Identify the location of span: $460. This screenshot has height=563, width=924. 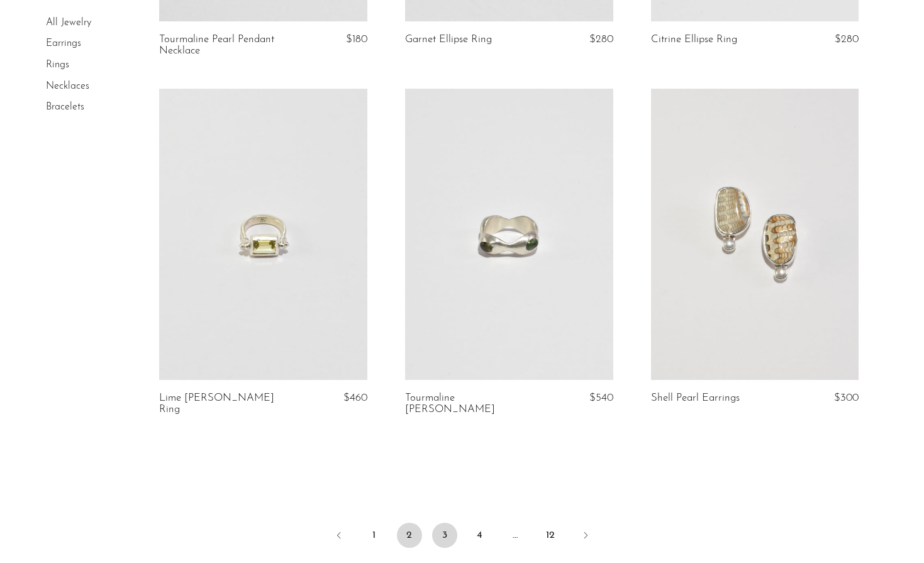
(355, 397).